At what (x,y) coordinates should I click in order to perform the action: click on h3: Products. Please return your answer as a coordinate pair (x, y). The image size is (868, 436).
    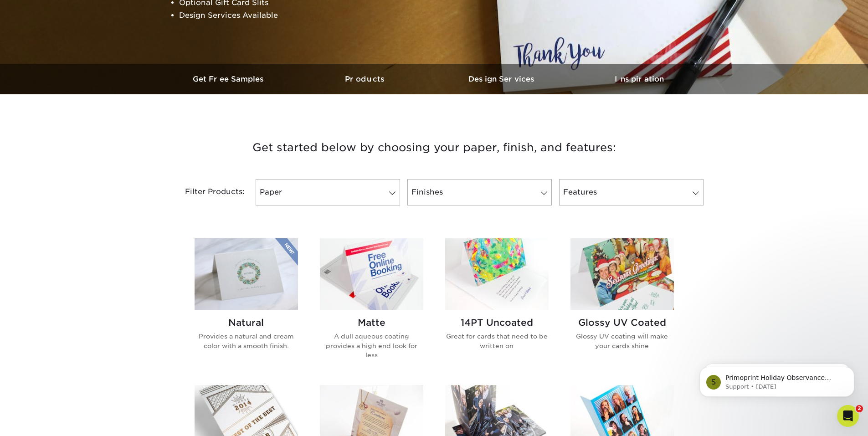
    Looking at the image, I should click on (366, 79).